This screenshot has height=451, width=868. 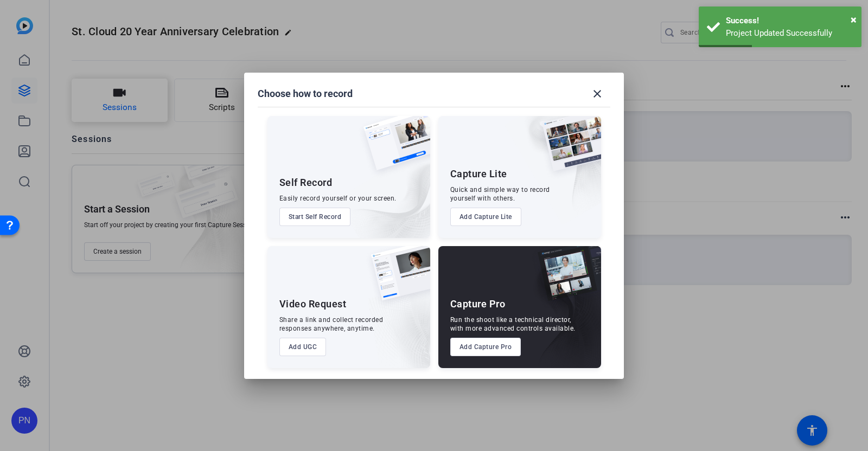 What do you see at coordinates (597, 94) in the screenshot?
I see `mat-icon: close` at bounding box center [597, 94].